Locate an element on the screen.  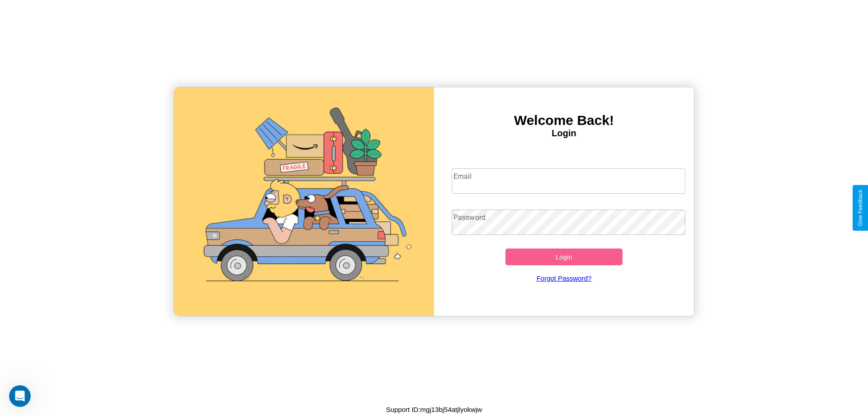
img: gif is located at coordinates (304, 201).